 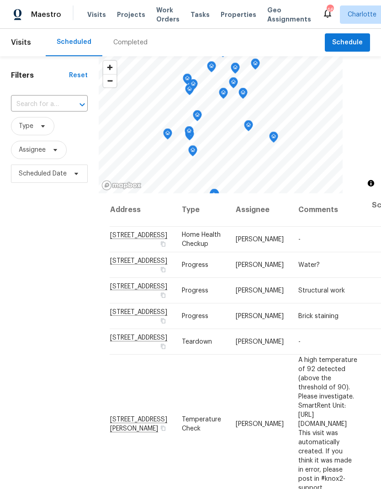 I want to click on button: Toggle attribution, so click(x=371, y=183).